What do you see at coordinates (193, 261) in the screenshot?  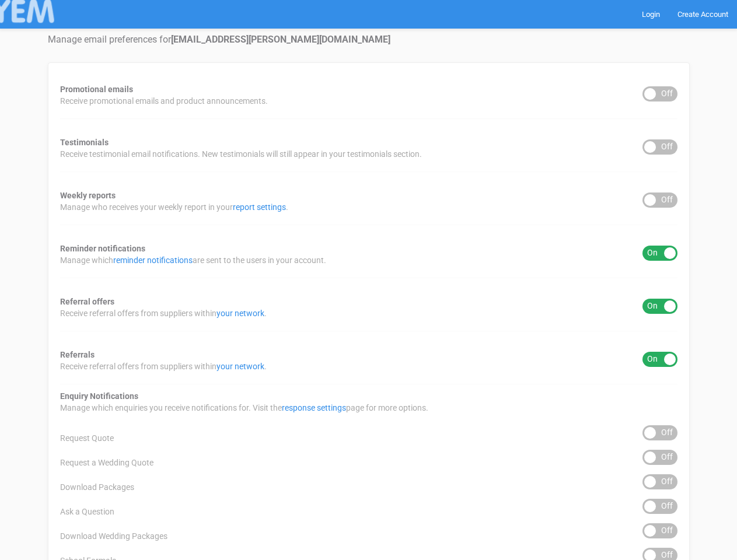 I see `span: Manage which are sent to the users in your account.` at bounding box center [193, 261].